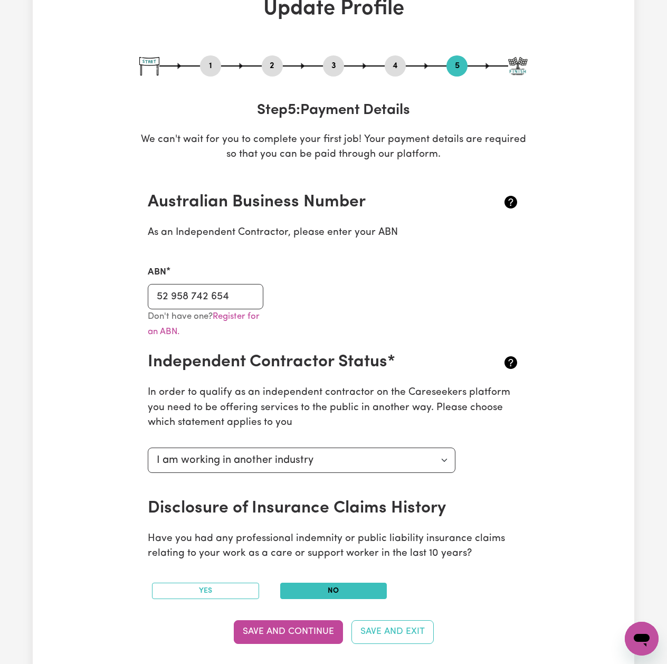 This screenshot has width=667, height=664. Describe the element at coordinates (204, 324) in the screenshot. I see `small: Don't have one?` at that location.